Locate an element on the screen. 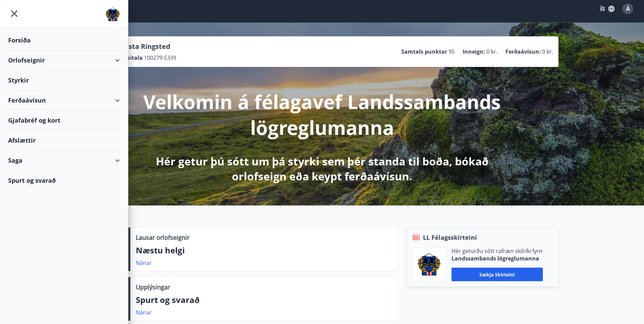  div: Saga is located at coordinates (64, 160).